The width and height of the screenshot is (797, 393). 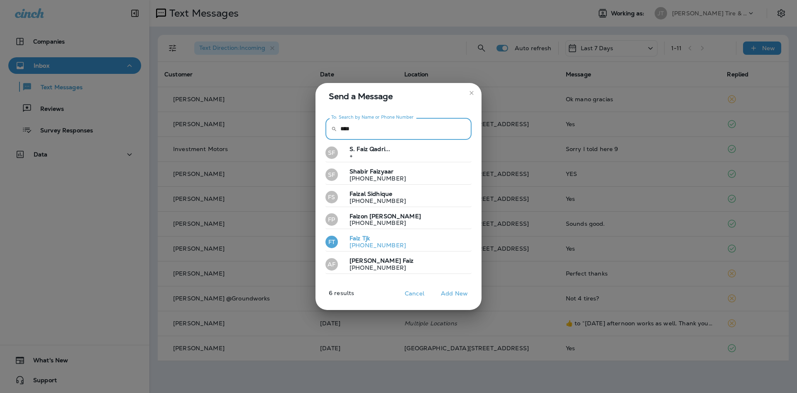 I want to click on button: close, so click(x=472, y=93).